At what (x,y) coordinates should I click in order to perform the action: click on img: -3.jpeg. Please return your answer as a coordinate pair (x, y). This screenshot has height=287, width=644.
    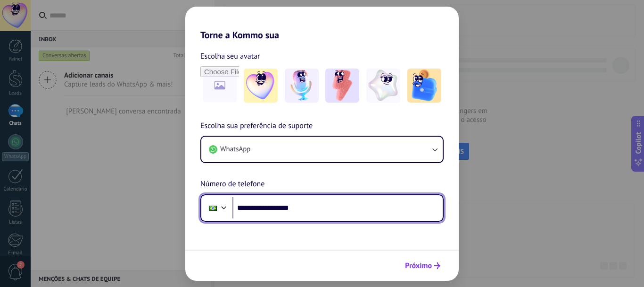
    Looking at the image, I should click on (342, 86).